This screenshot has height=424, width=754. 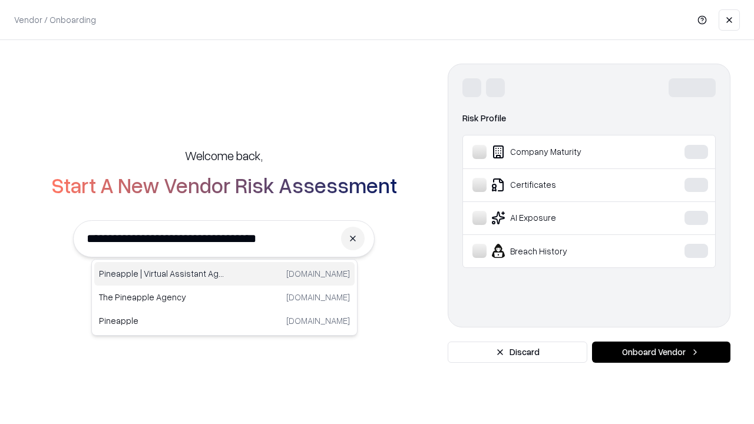 I want to click on h5: Welcome back,, so click(x=224, y=155).